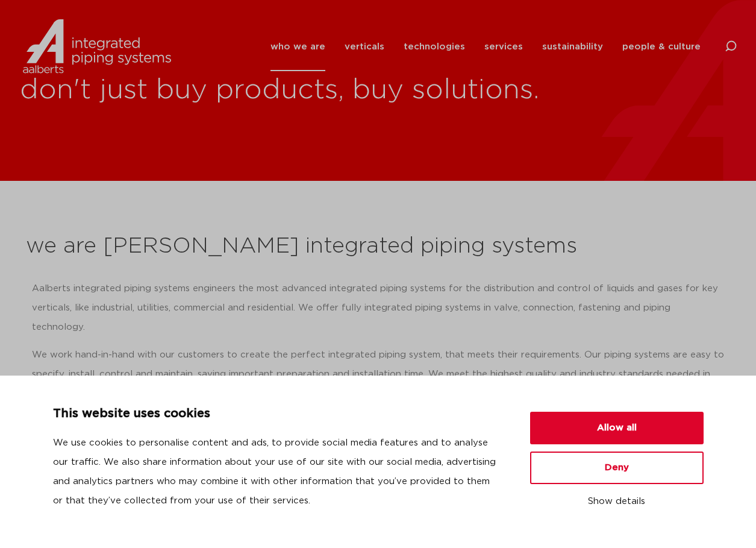  What do you see at coordinates (298, 46) in the screenshot?
I see `a: who we are` at bounding box center [298, 46].